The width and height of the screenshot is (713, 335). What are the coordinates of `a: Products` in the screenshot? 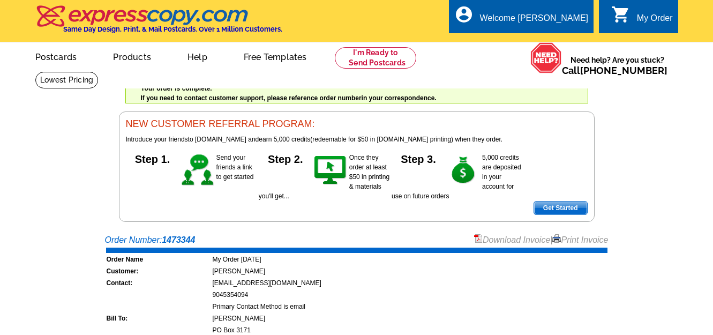 It's located at (132, 56).